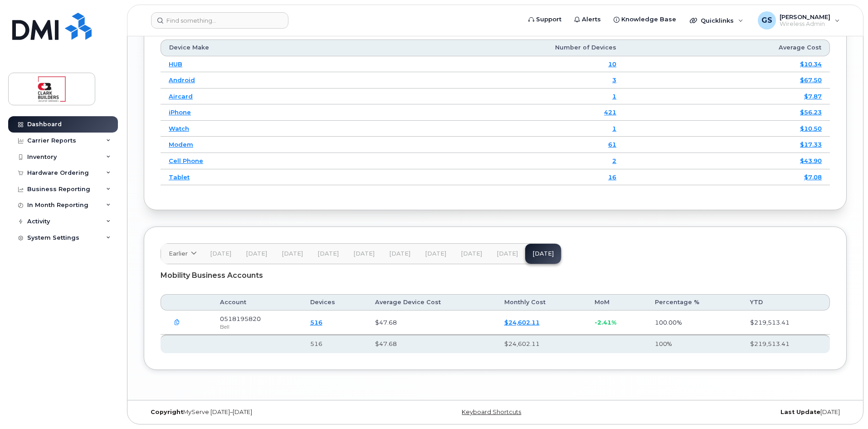 The image size is (868, 429). I want to click on div: Greg Skirten, so click(799, 20).